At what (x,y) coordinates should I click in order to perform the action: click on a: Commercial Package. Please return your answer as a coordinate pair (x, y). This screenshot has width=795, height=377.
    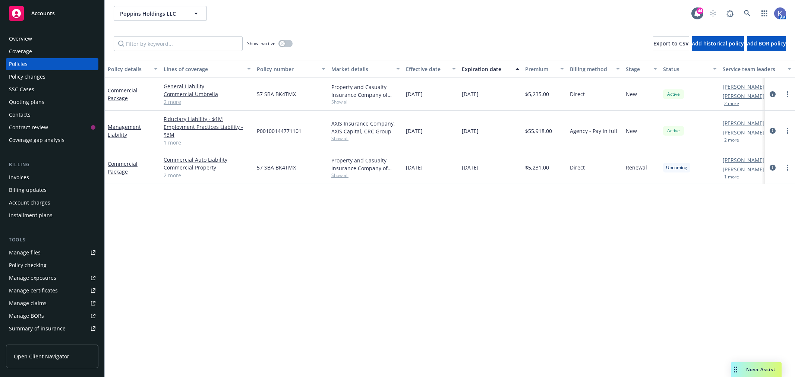
    Looking at the image, I should click on (123, 168).